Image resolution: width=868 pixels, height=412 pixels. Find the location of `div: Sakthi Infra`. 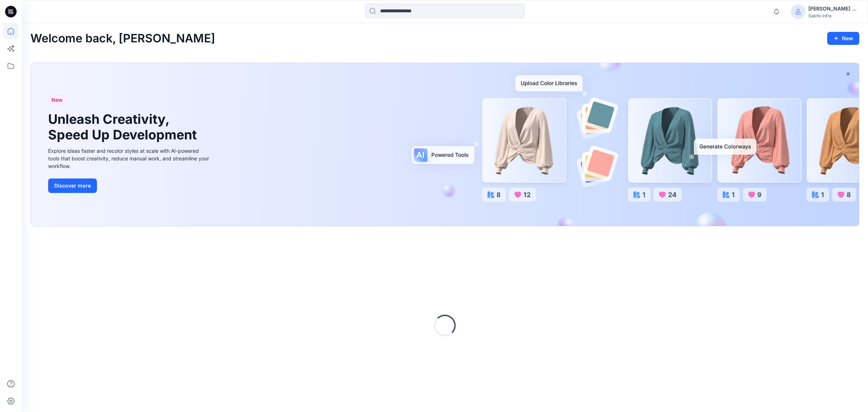

div: Sakthi Infra is located at coordinates (834, 16).